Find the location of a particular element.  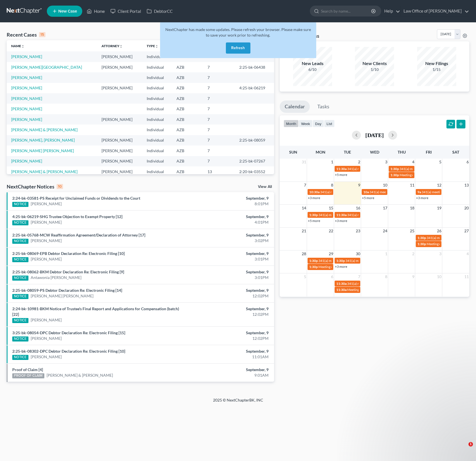

div: 12:02PM is located at coordinates (227, 296).